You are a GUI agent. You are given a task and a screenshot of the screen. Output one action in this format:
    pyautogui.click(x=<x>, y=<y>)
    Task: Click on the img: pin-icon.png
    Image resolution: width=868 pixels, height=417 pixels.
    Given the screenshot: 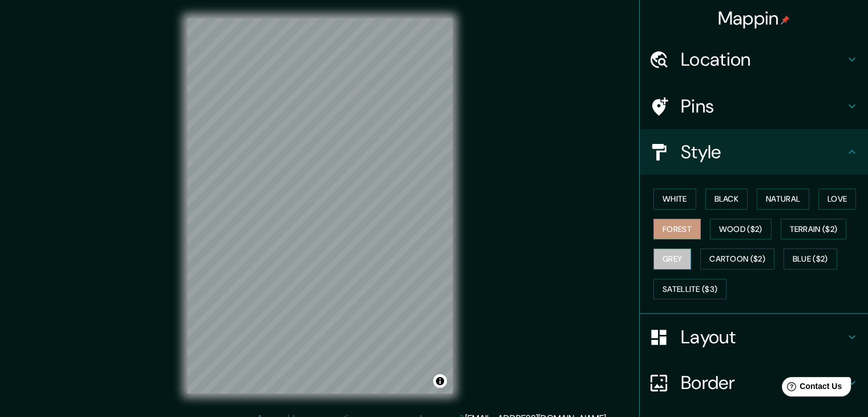 What is the action you would take?
    pyautogui.click(x=785, y=20)
    